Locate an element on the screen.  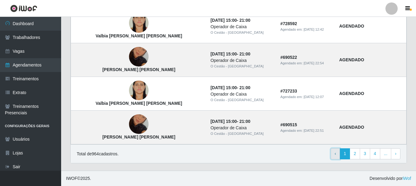
span: Desenvolvido por is located at coordinates (391, 178).